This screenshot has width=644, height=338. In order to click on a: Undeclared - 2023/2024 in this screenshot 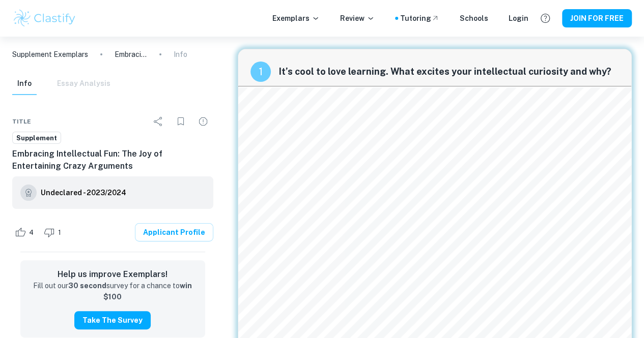, I will do `click(83, 193)`.